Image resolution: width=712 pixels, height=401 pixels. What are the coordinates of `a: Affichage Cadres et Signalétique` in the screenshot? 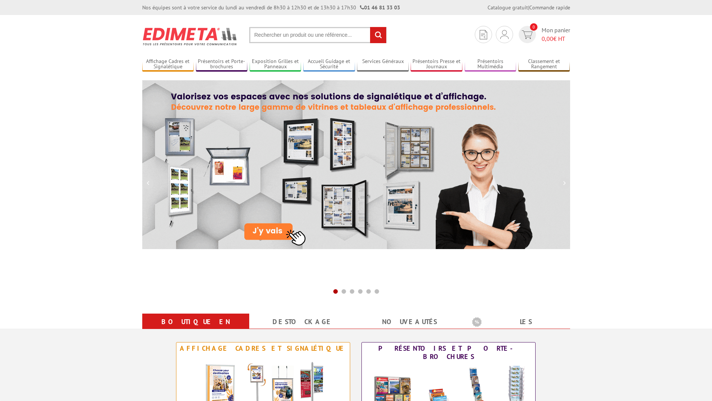 It's located at (168, 64).